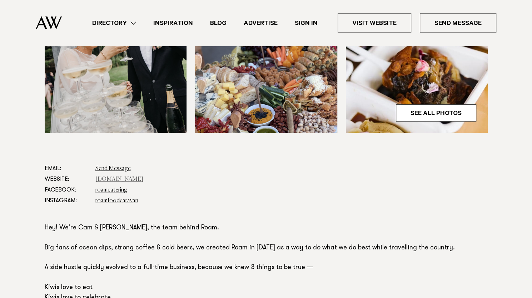 The height and width of the screenshot is (298, 532). Describe the element at coordinates (436, 113) in the screenshot. I see `a: See All Photos` at that location.